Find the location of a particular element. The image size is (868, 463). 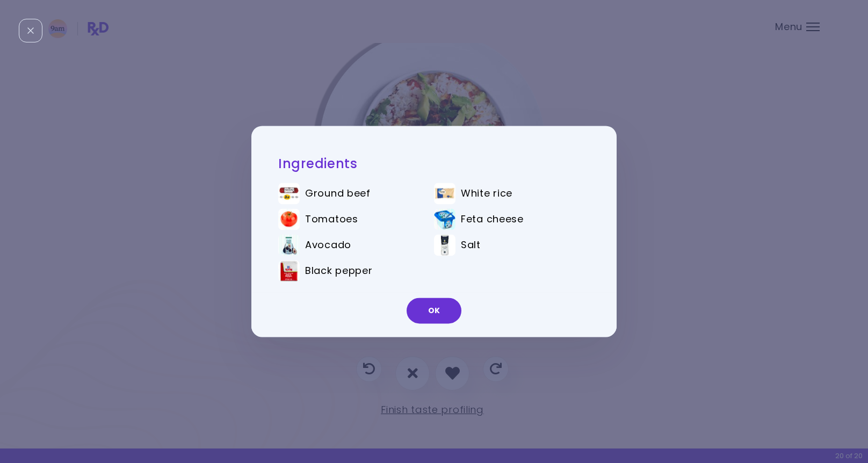

span: Feta cheese is located at coordinates (492, 220).